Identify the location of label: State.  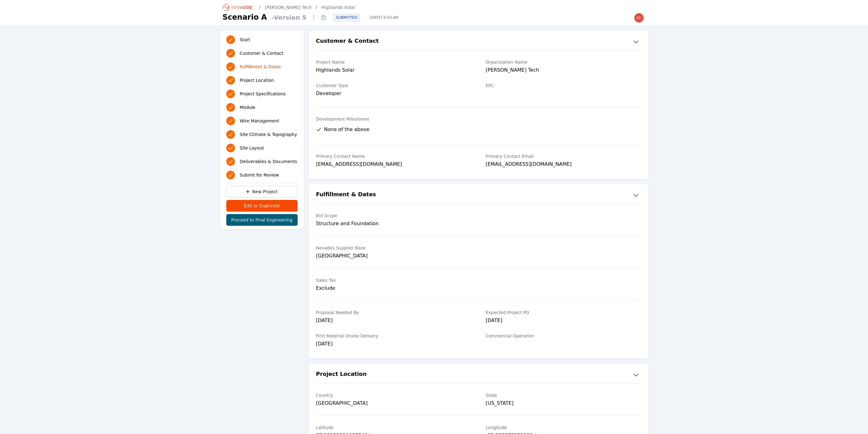
(564, 395).